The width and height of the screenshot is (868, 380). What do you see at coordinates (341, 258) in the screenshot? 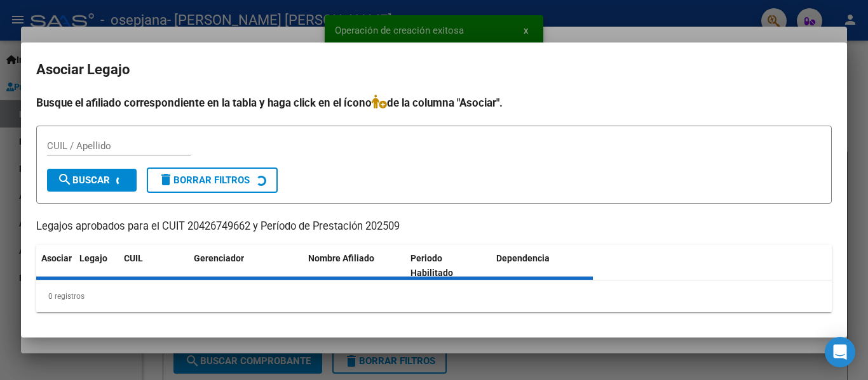
I see `span: Nombre Afiliado` at bounding box center [341, 258].